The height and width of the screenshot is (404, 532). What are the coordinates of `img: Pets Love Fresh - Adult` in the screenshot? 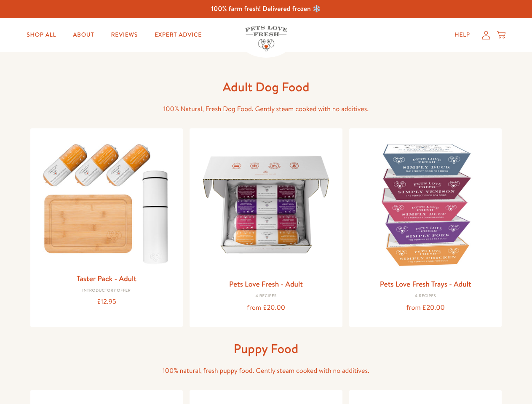 It's located at (266, 204).